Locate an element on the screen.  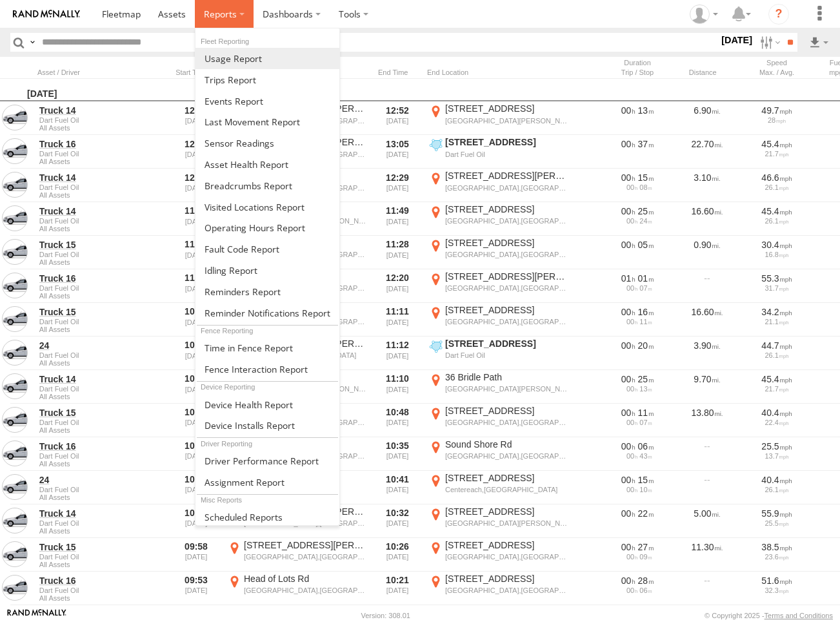
a: Fault Code Report is located at coordinates (267, 248).